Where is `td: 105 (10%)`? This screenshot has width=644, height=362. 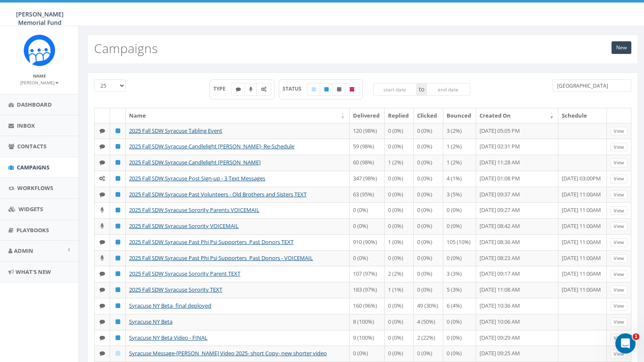 td: 105 (10%) is located at coordinates (459, 242).